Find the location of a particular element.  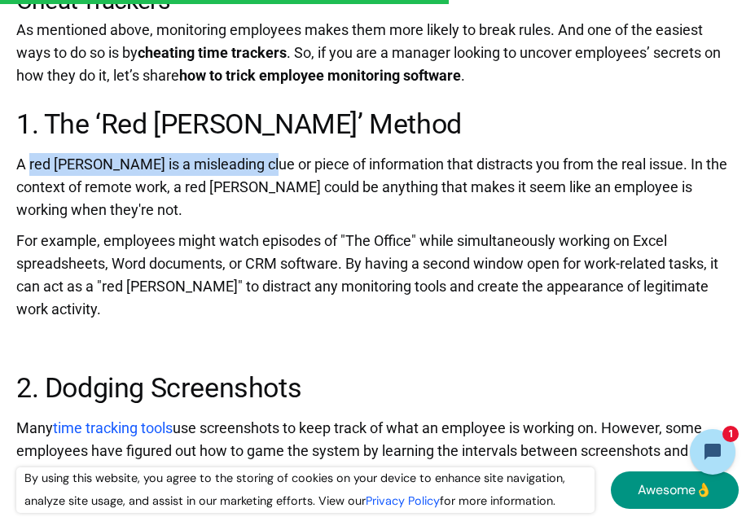

p: As mentioned above, monitoring employees makes them more likely to break rules. And one of the ea... is located at coordinates (377, 57).